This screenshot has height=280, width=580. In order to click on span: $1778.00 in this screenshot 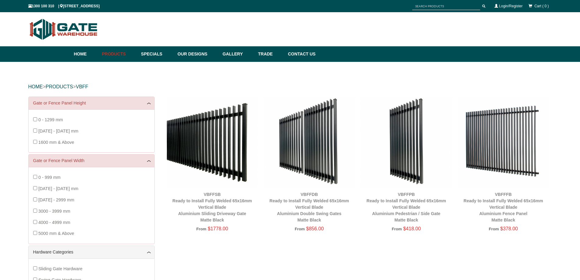, I will do `click(218, 228)`.